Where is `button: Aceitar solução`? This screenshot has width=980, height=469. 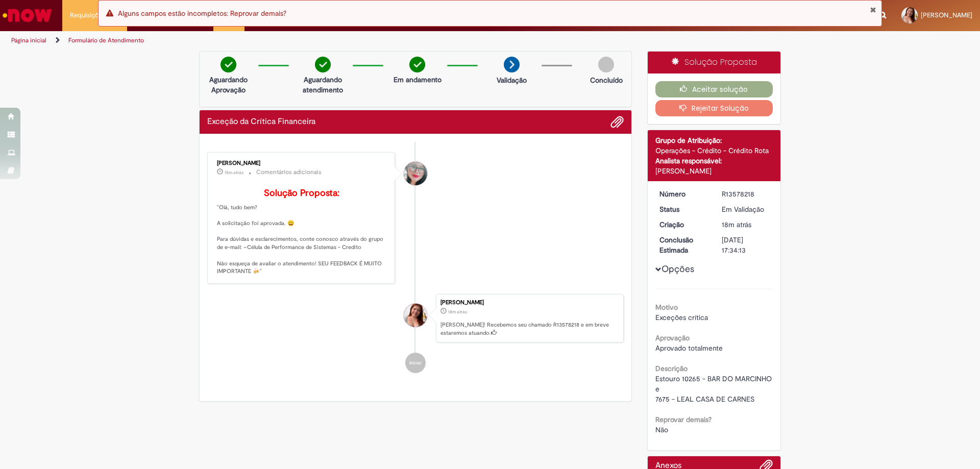
button: Aceitar solução is located at coordinates (715, 90).